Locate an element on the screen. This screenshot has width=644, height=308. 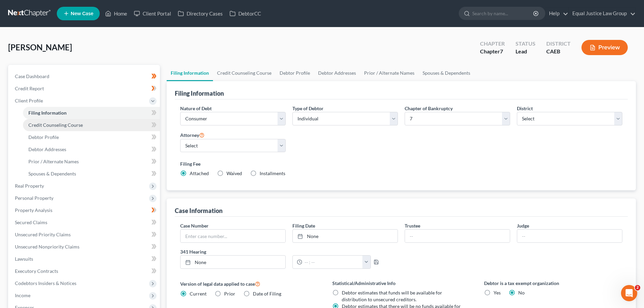
div: Filing Information is located at coordinates (199, 94).